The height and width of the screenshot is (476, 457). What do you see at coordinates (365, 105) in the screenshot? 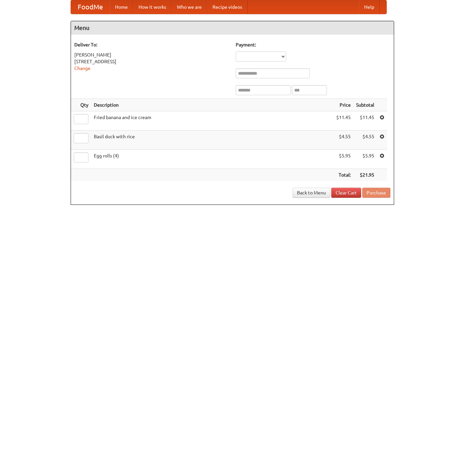
I see `th: Subtotal` at bounding box center [365, 105].